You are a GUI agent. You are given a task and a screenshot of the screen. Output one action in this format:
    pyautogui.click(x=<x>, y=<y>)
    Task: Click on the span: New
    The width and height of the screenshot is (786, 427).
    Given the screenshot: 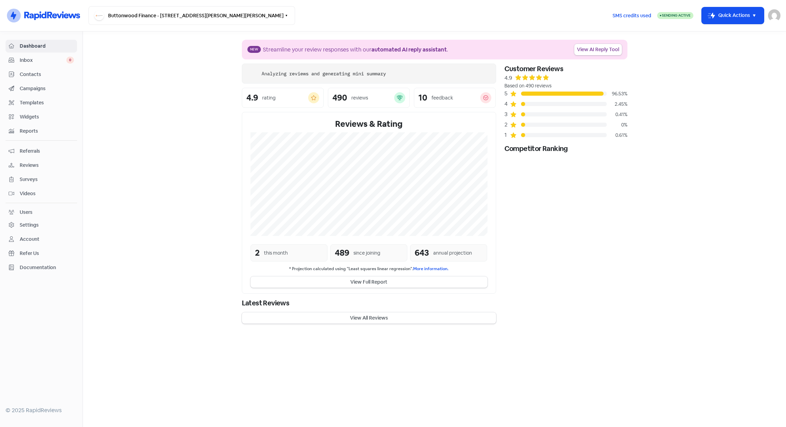 What is the action you would take?
    pyautogui.click(x=254, y=49)
    